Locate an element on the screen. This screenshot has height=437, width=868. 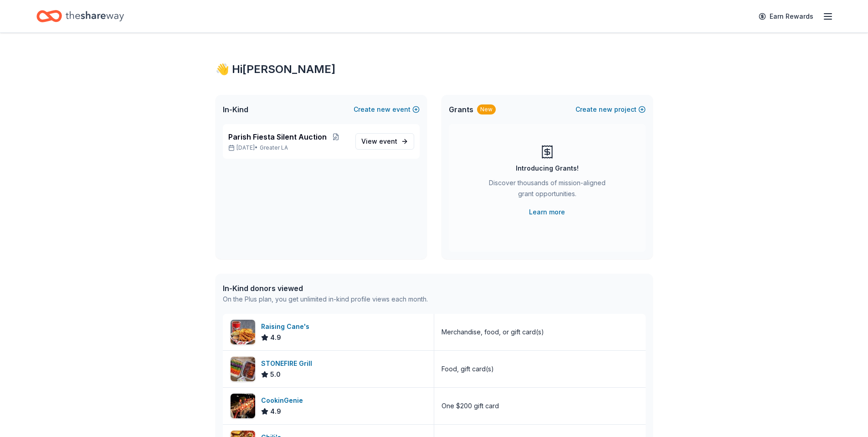
div: CookinGenie is located at coordinates (284, 400).